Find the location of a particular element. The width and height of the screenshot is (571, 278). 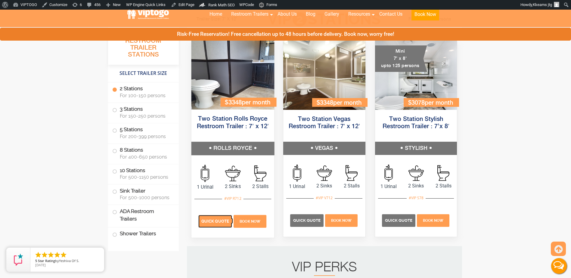

label: ADA Restroom Trailers is located at coordinates (143, 215).